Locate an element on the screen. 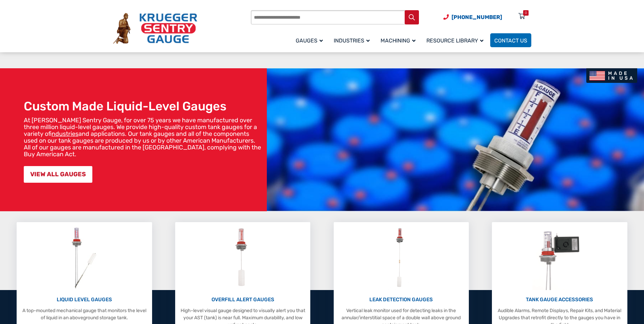  p: OVERFILL ALERT GAUGES is located at coordinates (243, 299).